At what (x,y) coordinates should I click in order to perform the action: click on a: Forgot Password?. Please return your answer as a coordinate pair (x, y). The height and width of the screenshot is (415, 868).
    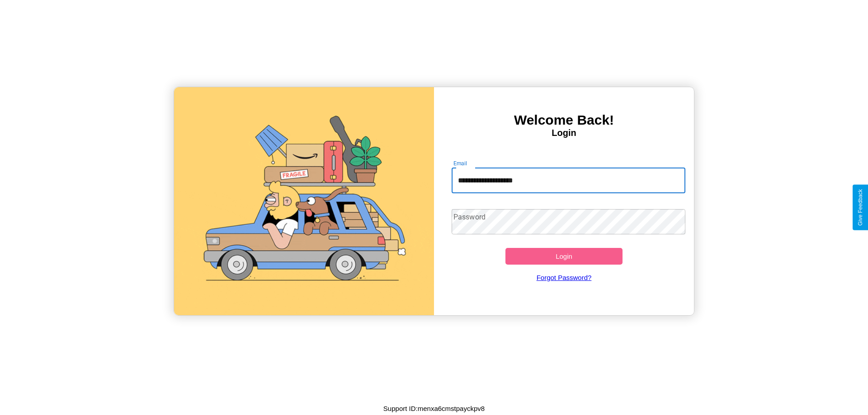
    Looking at the image, I should click on (564, 277).